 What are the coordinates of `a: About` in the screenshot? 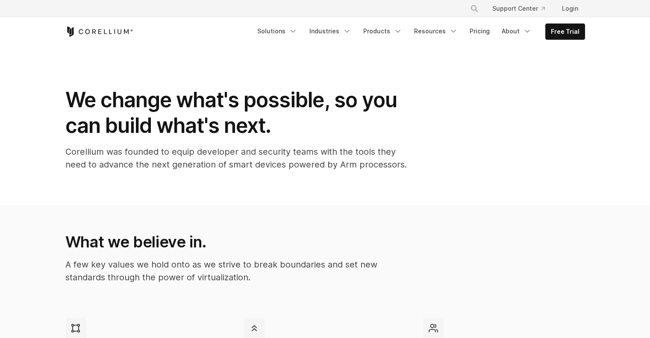 It's located at (517, 31).